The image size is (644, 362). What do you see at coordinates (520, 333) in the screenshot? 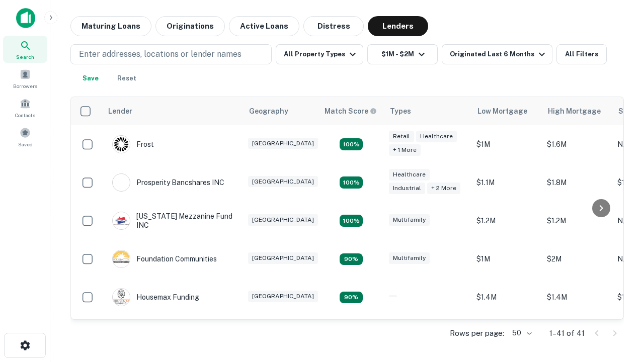
I see `div: 50` at bounding box center [520, 333].